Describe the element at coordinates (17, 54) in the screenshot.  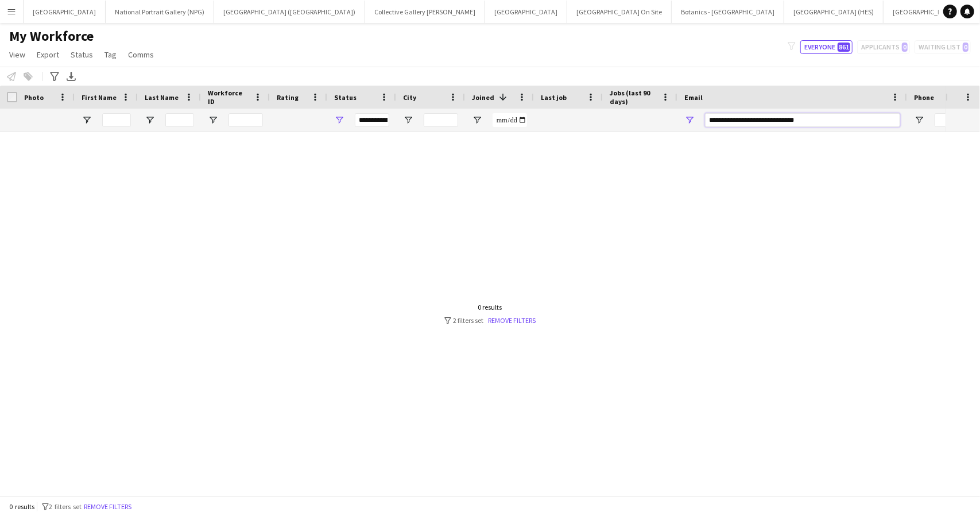
I see `a: View` at that location.